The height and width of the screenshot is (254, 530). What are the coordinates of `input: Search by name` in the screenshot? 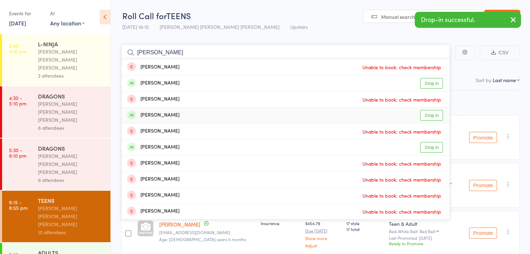 It's located at (285, 53).